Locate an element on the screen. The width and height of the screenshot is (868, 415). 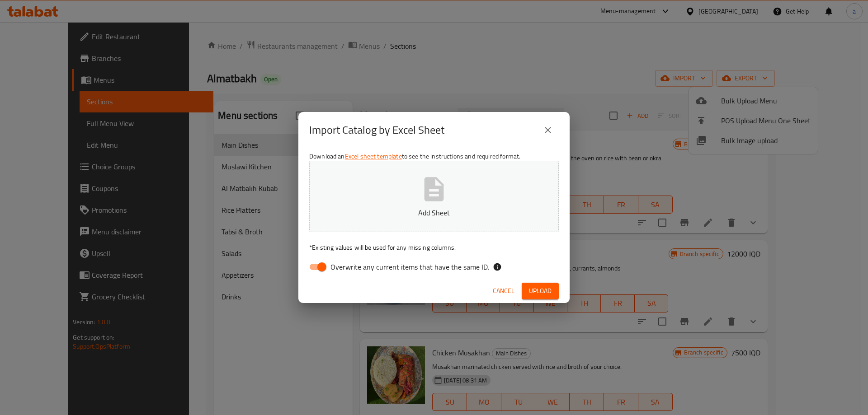
a: Excel sheet template is located at coordinates (373, 156).